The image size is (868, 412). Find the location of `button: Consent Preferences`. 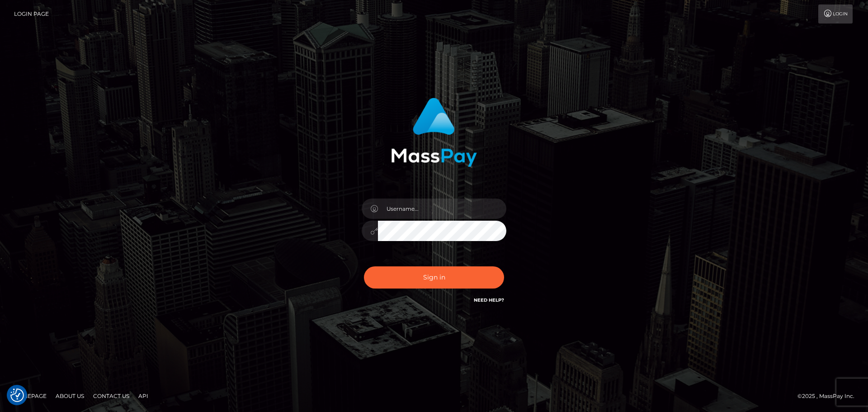

button: Consent Preferences is located at coordinates (17, 395).